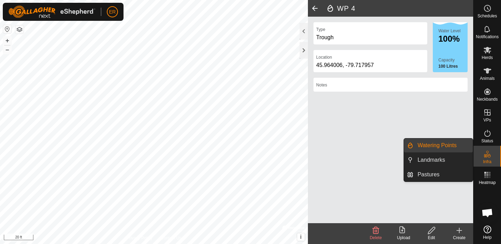 Image resolution: width=501 pixels, height=244 pixels. I want to click on h2: WP 4, so click(399, 8).